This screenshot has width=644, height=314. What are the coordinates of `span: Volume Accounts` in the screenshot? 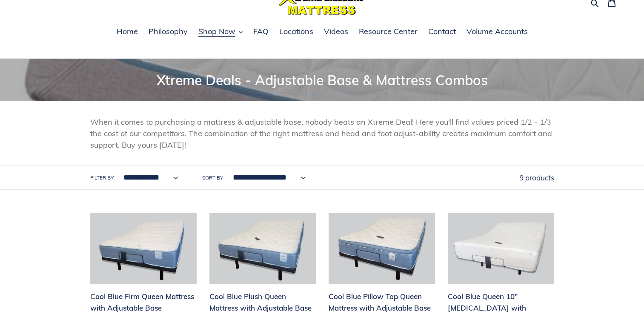 It's located at (497, 32).